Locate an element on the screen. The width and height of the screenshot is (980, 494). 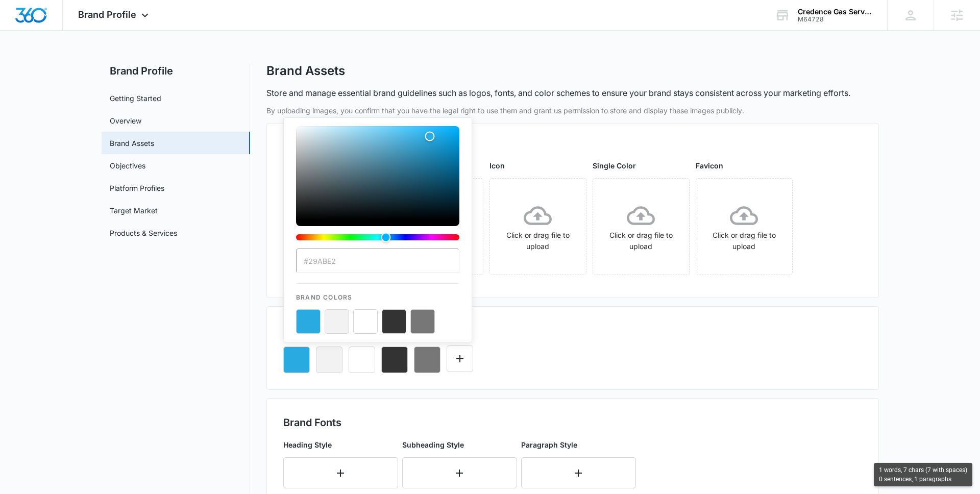
div: color-picker-container is located at coordinates (377, 229).